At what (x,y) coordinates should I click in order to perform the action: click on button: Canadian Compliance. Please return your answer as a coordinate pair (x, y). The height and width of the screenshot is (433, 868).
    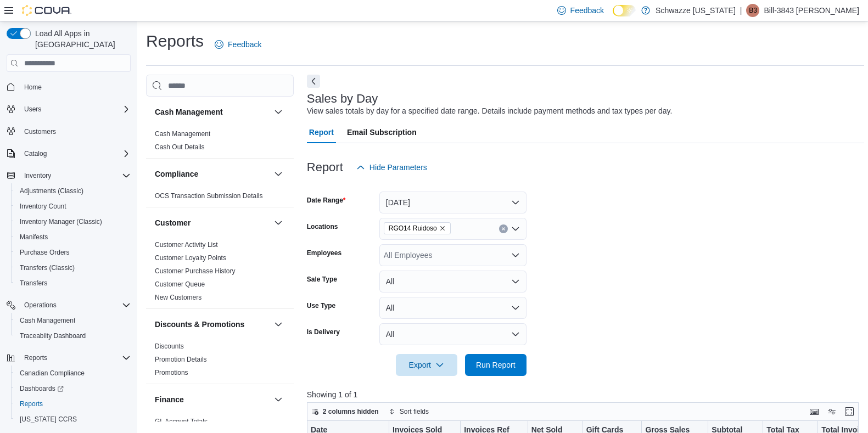
    Looking at the image, I should click on (73, 373).